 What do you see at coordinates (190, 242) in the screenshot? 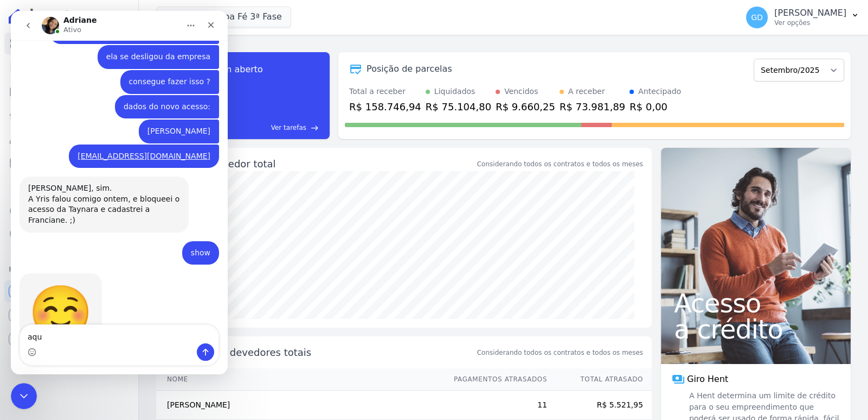
I see `div: show` at bounding box center [190, 242].